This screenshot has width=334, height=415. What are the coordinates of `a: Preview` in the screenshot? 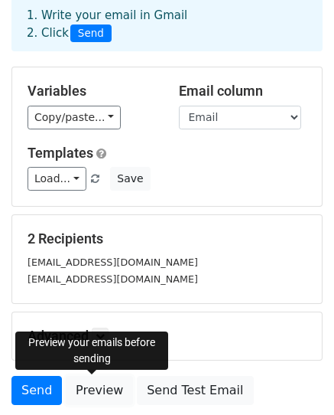 It's located at (99, 390).